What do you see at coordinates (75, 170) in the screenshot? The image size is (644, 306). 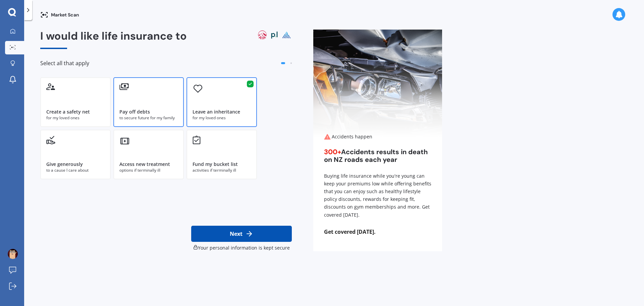 I see `div: to a cause I care about` at bounding box center [75, 170].